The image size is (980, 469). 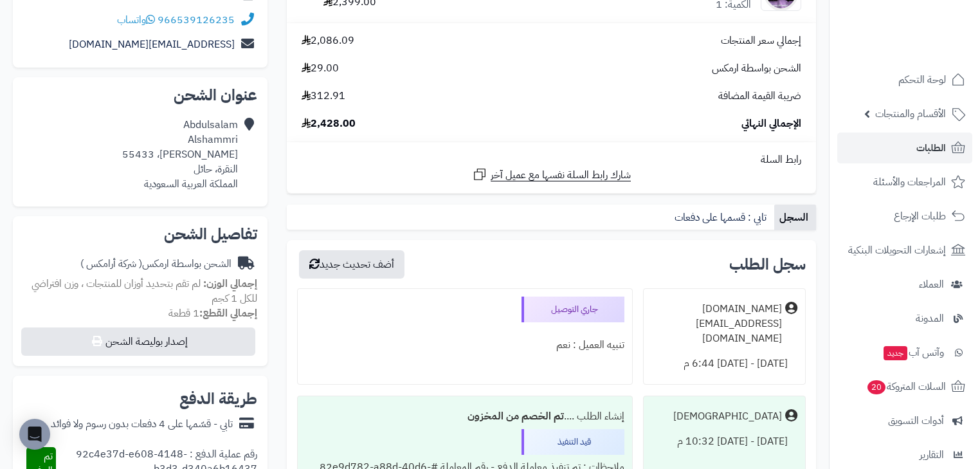 I want to click on img: logo-2.png, so click(x=930, y=46).